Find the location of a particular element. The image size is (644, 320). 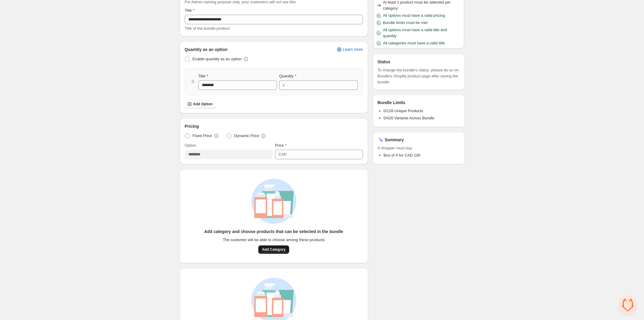

span: Add Option is located at coordinates (203, 104).